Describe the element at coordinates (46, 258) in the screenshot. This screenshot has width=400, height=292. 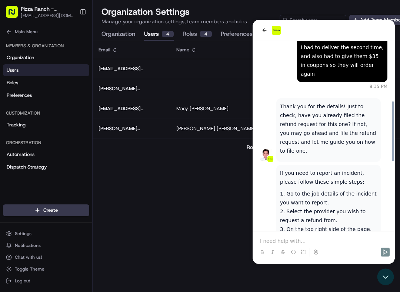
I see `button: Chat with us!` at that location.